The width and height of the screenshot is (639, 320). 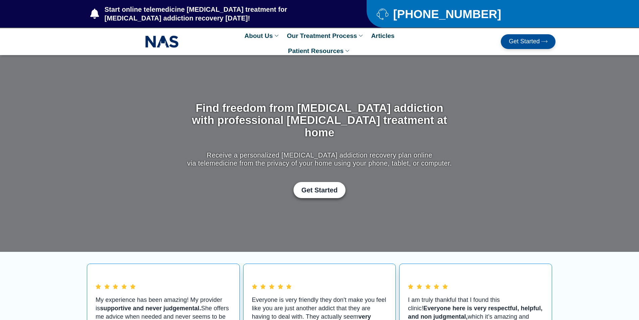 I want to click on img: NAS_email_signature-removebg-preview.png, so click(x=162, y=42).